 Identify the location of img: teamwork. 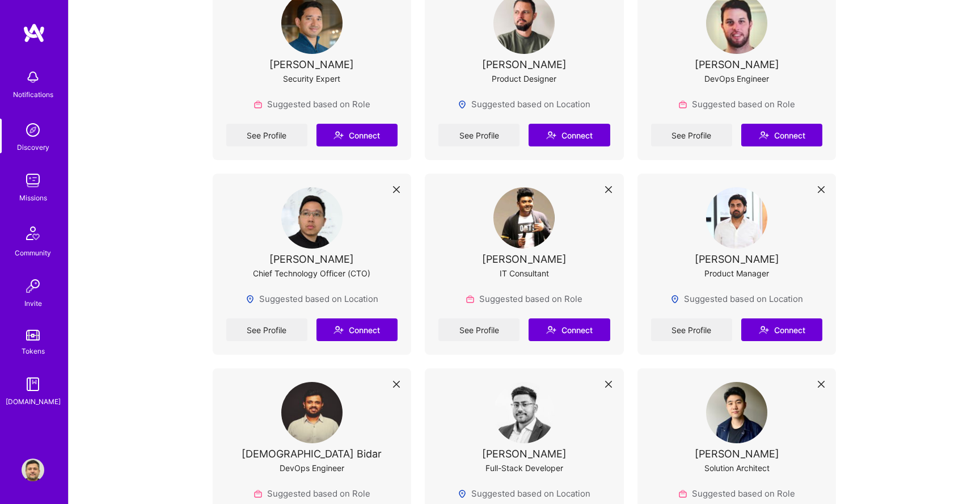
(33, 180).